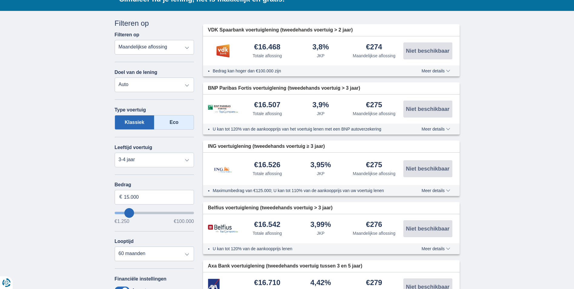  I want to click on label: Doel van de lening, so click(136, 72).